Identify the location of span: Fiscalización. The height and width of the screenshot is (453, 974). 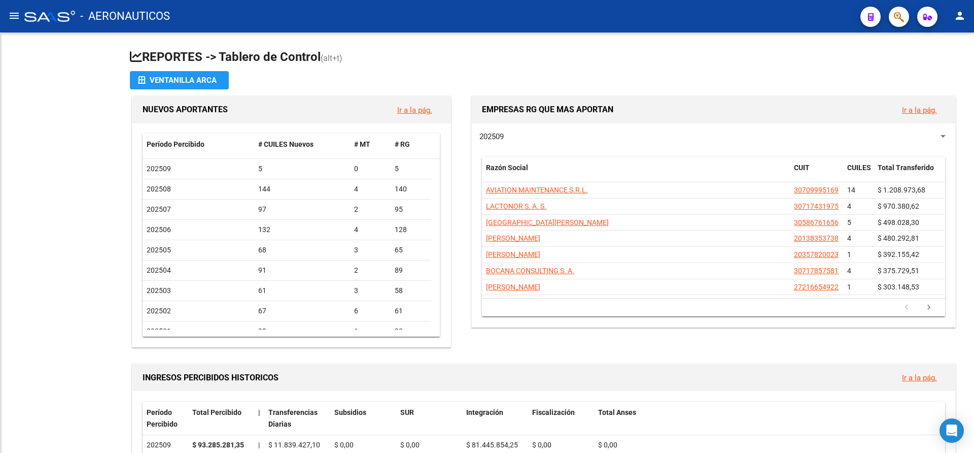
(554, 412).